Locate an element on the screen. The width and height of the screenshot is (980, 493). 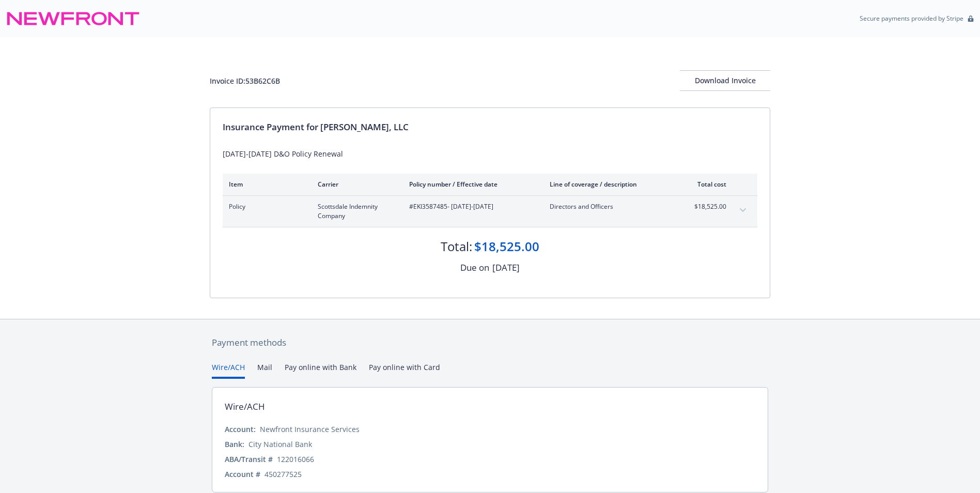
div: Item is located at coordinates (265, 184).